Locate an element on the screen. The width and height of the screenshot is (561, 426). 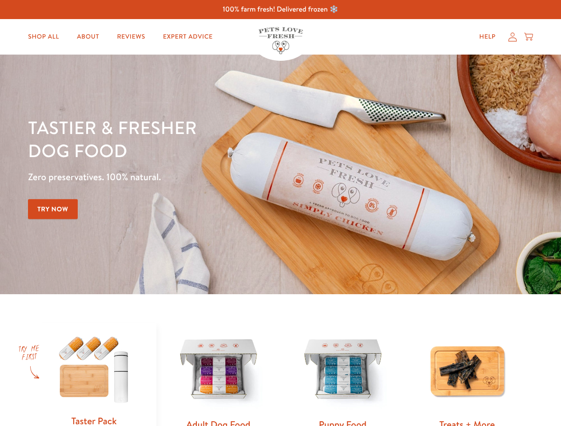
a: Expert Advice is located at coordinates (188, 37).